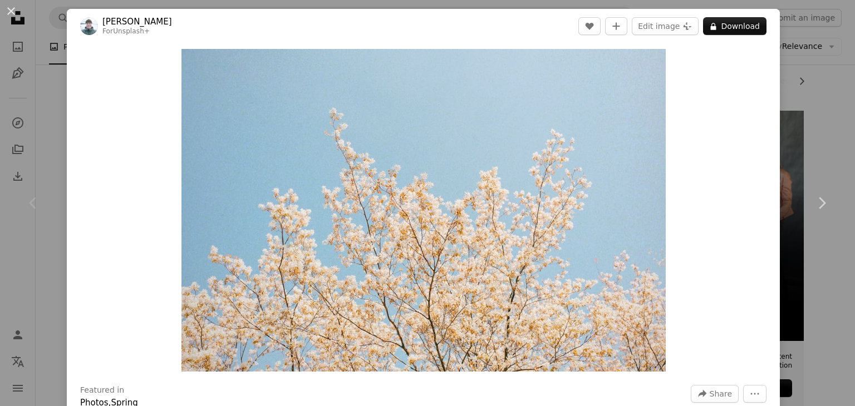  I want to click on button: Edit image, so click(665, 26).